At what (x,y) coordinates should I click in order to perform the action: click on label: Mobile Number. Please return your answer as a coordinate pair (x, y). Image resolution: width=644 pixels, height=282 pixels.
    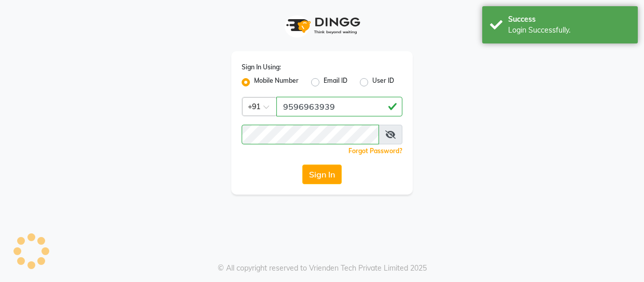
    Looking at the image, I should click on (276, 82).